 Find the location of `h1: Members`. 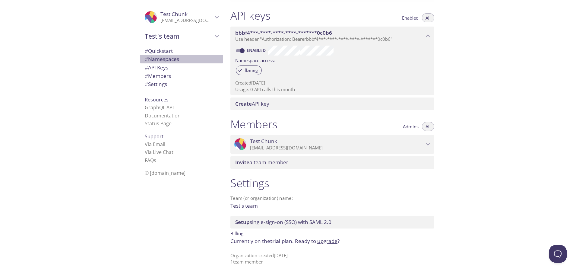

h1: Members is located at coordinates (254, 124).